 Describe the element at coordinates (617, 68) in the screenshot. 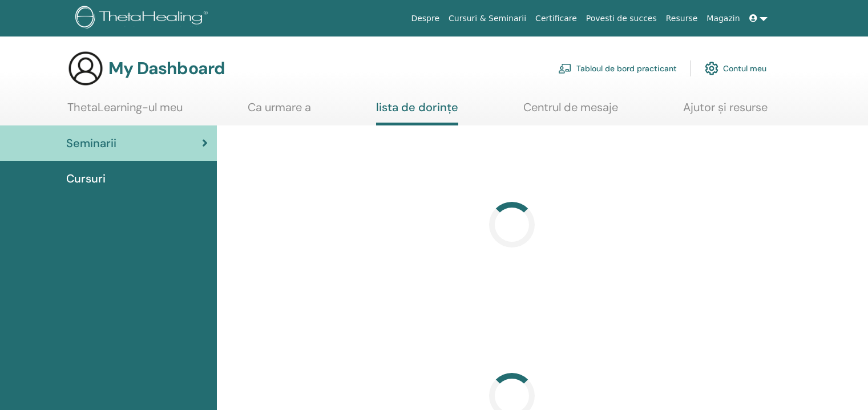

I see `a: Tabloul de bord practicant` at that location.